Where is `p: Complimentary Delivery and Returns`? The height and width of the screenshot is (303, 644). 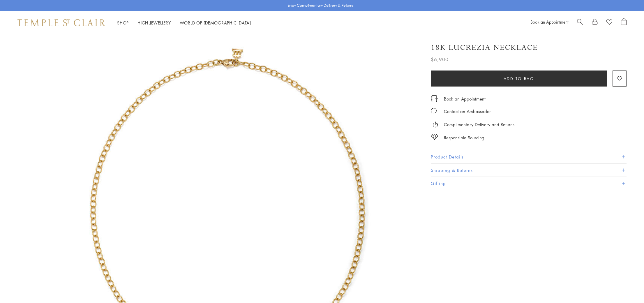 p: Complimentary Delivery and Returns is located at coordinates (479, 125).